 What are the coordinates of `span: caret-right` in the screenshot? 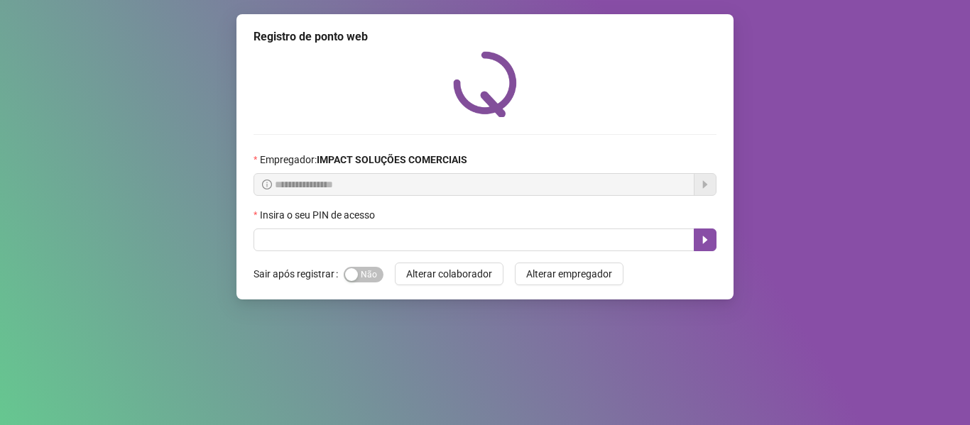 It's located at (705, 240).